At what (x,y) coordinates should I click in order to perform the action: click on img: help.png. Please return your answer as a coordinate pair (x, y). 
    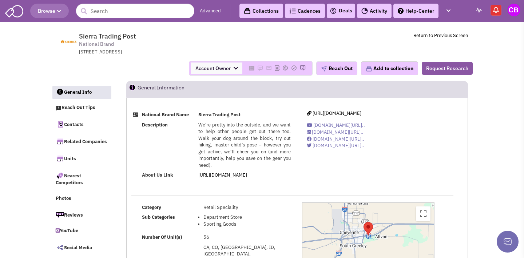
    Looking at the image, I should click on (401, 11).